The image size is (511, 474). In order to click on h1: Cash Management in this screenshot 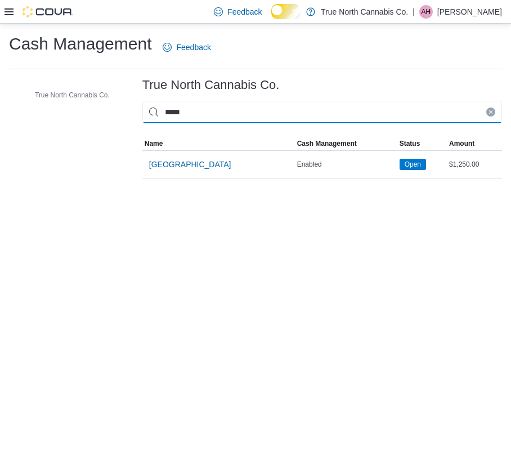, I will do `click(80, 44)`.